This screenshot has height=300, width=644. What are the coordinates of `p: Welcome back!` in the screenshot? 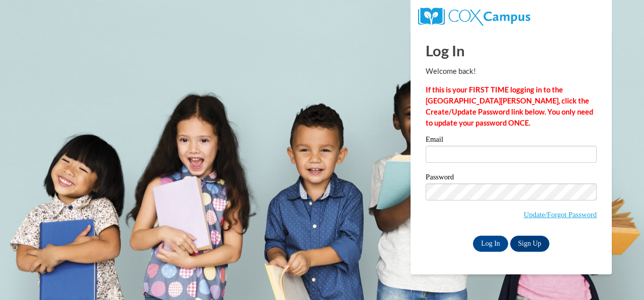 It's located at (511, 71).